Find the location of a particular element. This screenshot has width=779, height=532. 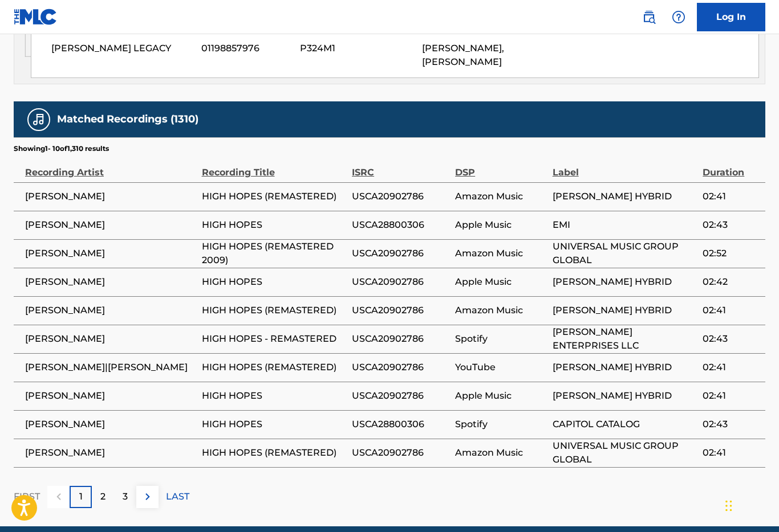

div: Help is located at coordinates (678, 17).